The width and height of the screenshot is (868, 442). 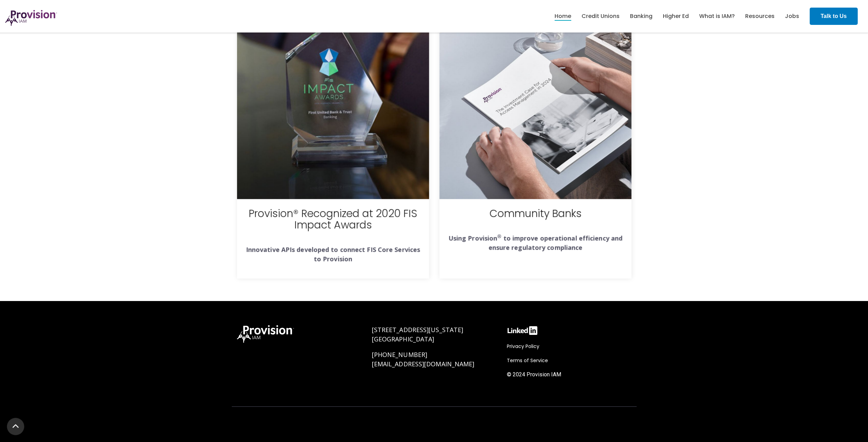 What do you see at coordinates (535, 103) in the screenshot?
I see `img: Person holding community bank case study on desk` at bounding box center [535, 103].